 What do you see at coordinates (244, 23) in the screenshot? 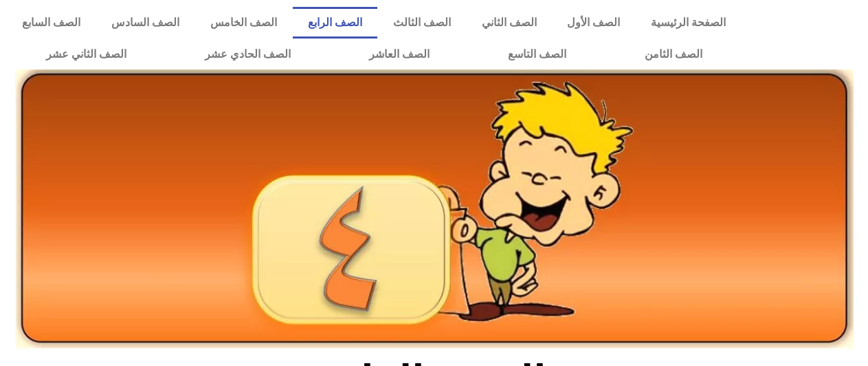
I see `a: الصف الخامس` at bounding box center [244, 23].